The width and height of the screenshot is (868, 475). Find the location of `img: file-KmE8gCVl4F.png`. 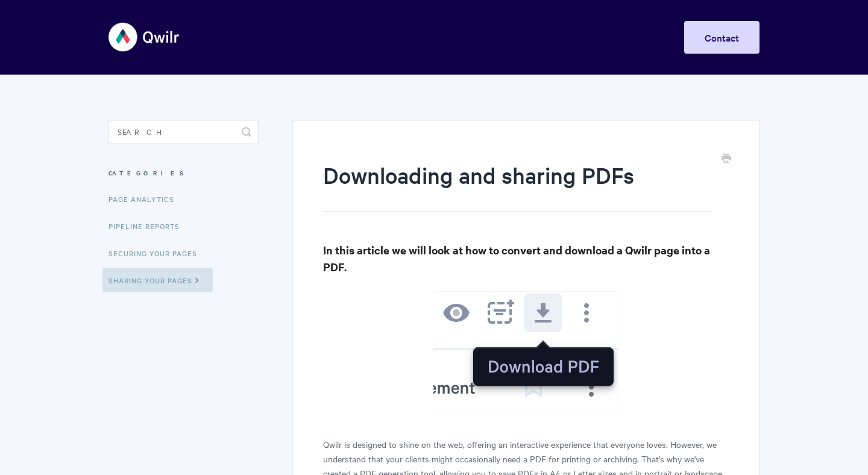

img: file-KmE8gCVl4F.png is located at coordinates (525, 350).